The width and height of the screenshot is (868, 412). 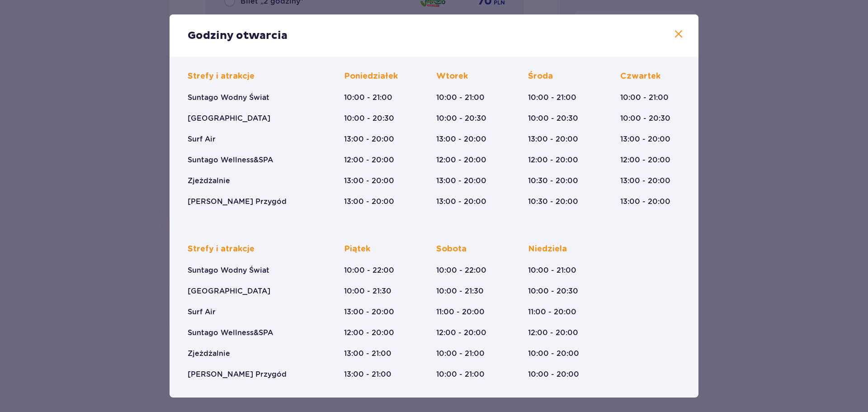 What do you see at coordinates (371, 77) in the screenshot?
I see `p: Poniedziałek` at bounding box center [371, 77].